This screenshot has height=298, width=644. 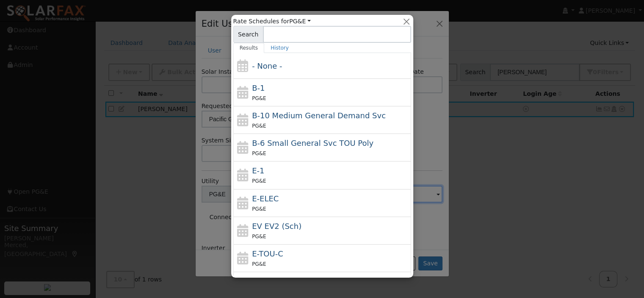 I want to click on span: E-ELEC, so click(x=265, y=199).